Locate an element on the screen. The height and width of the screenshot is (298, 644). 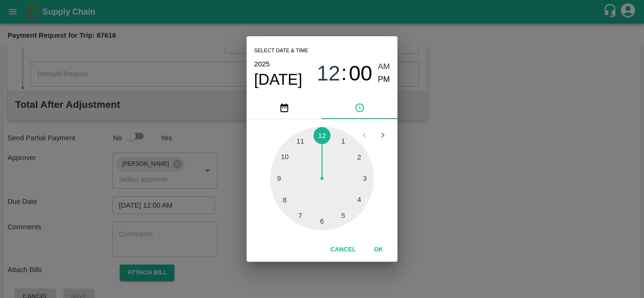
span: 12 is located at coordinates (329, 73).